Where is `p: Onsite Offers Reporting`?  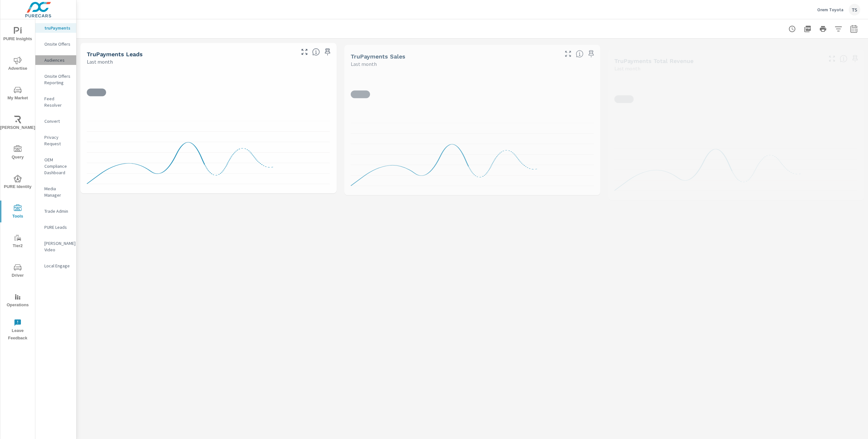
p: Onsite Offers Reporting is located at coordinates (58, 79).